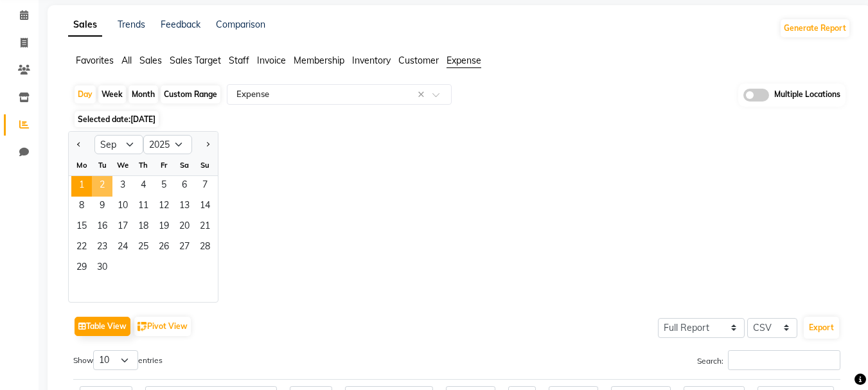  Describe the element at coordinates (142, 327) in the screenshot. I see `img: pivot.png` at that location.